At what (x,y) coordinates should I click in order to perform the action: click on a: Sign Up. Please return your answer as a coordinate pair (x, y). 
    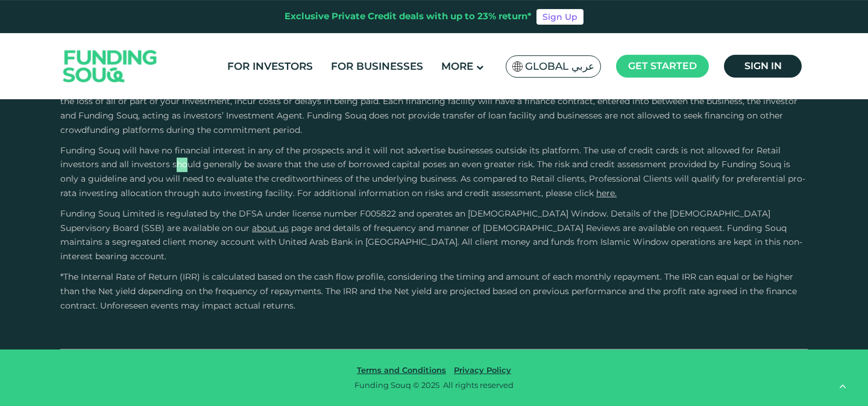
    Looking at the image, I should click on (560, 17).